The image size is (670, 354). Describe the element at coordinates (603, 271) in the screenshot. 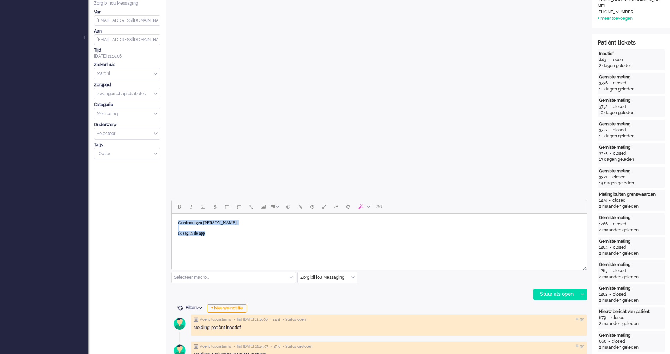

I see `div: 1263` at that location.